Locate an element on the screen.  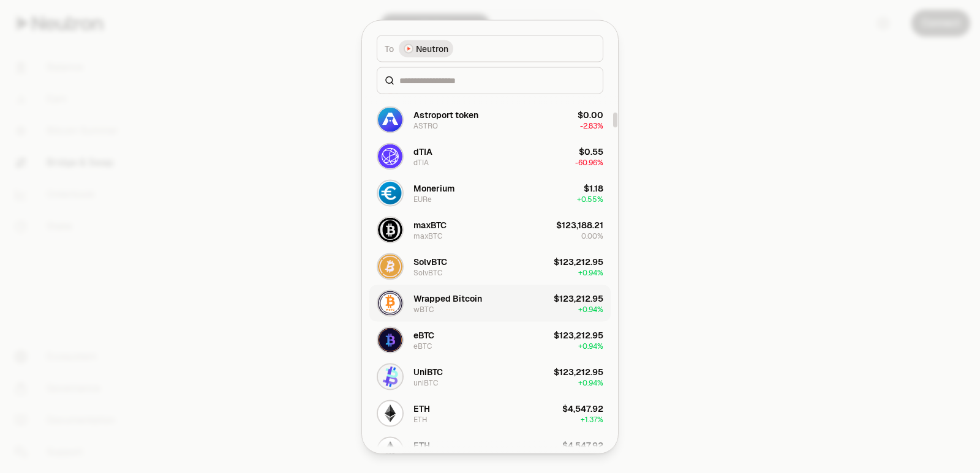
div: UniBTC is located at coordinates (428, 371).